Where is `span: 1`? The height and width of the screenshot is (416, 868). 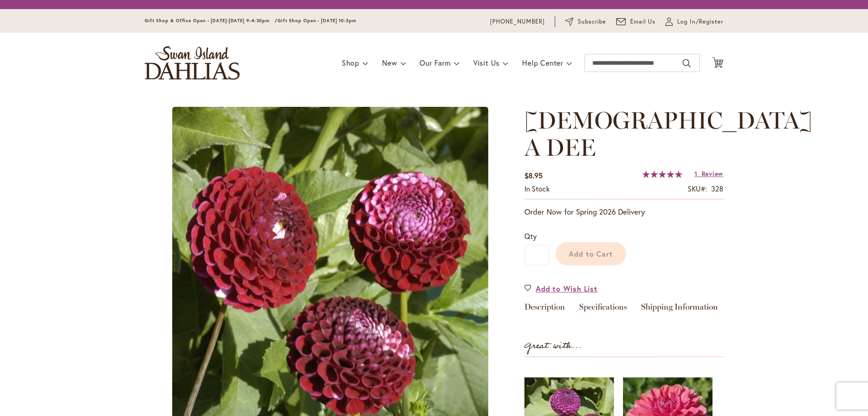
span: 1 is located at coordinates (696, 173).